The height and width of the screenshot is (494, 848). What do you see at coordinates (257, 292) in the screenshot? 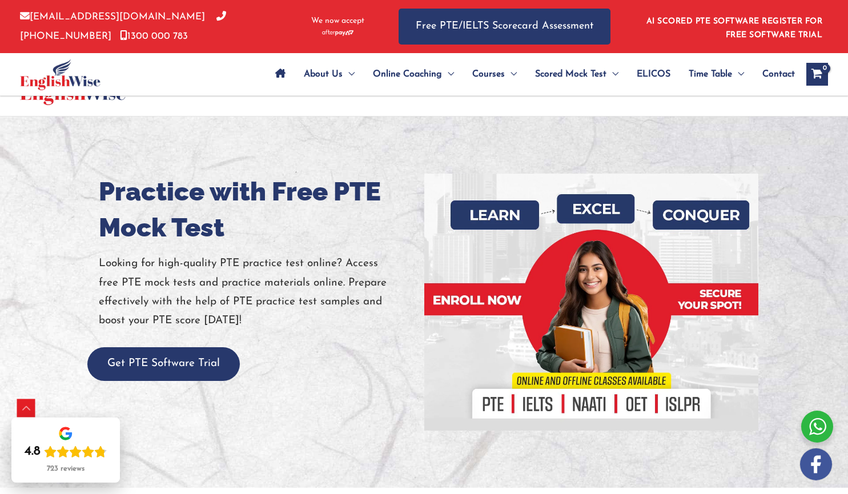
I see `p: Looking for high-quality PTE practice test online? Access free PTE mock tests and practice materi...` at bounding box center [257, 292].